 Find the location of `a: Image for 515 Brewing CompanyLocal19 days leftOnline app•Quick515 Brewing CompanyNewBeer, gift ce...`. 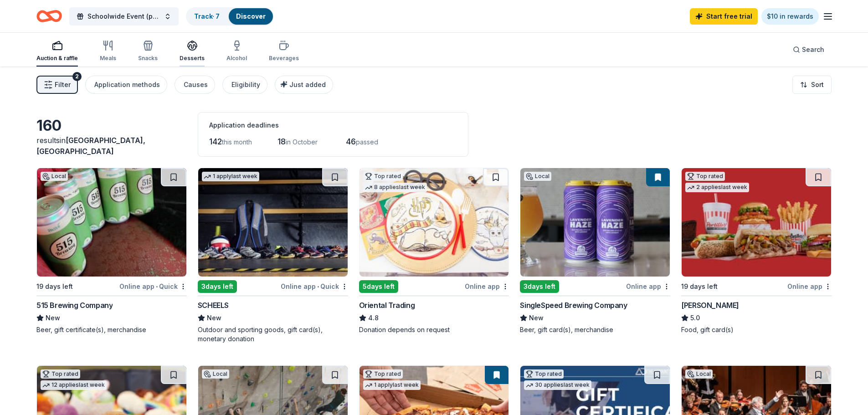

a: Image for 515 Brewing CompanyLocal19 days leftOnline app•Quick515 Brewing CompanyNewBeer, gift ce... is located at coordinates (112, 251).